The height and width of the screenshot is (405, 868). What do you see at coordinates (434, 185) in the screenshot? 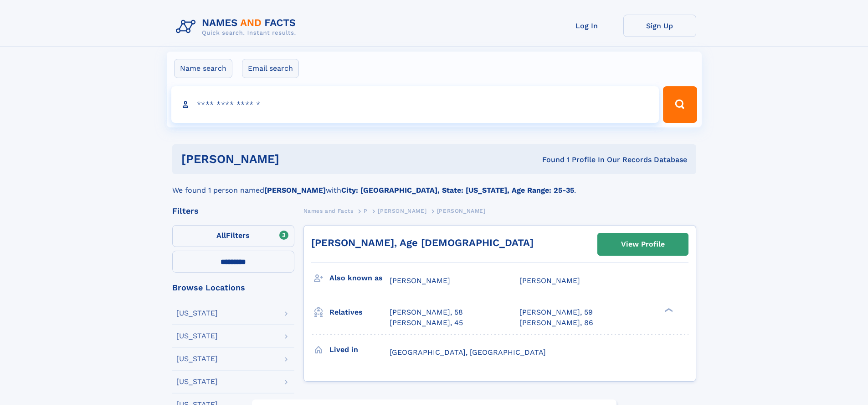
I see `div: We found 1 person named with .` at bounding box center [434, 185].